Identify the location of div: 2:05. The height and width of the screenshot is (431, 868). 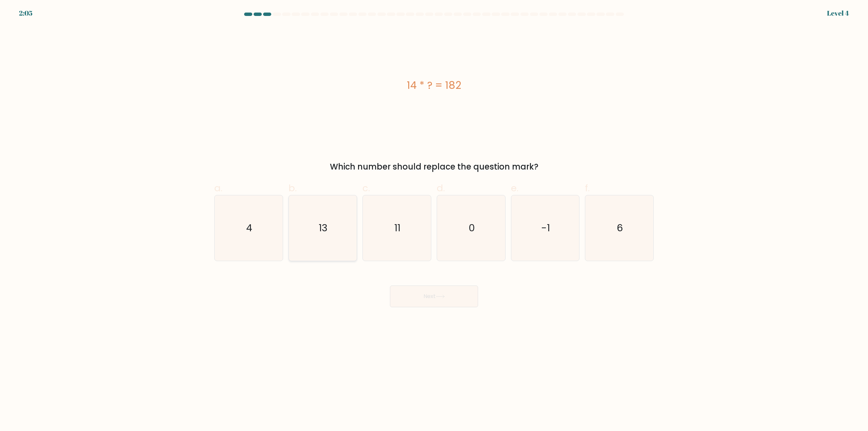
(26, 13).